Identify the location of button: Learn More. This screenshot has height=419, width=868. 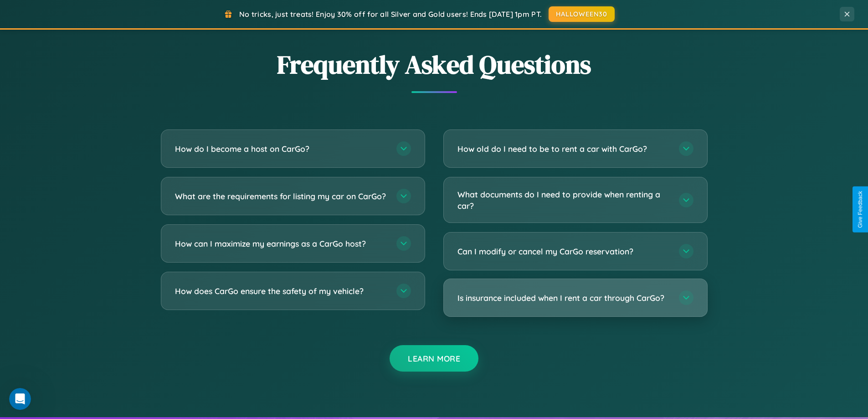
(434, 358).